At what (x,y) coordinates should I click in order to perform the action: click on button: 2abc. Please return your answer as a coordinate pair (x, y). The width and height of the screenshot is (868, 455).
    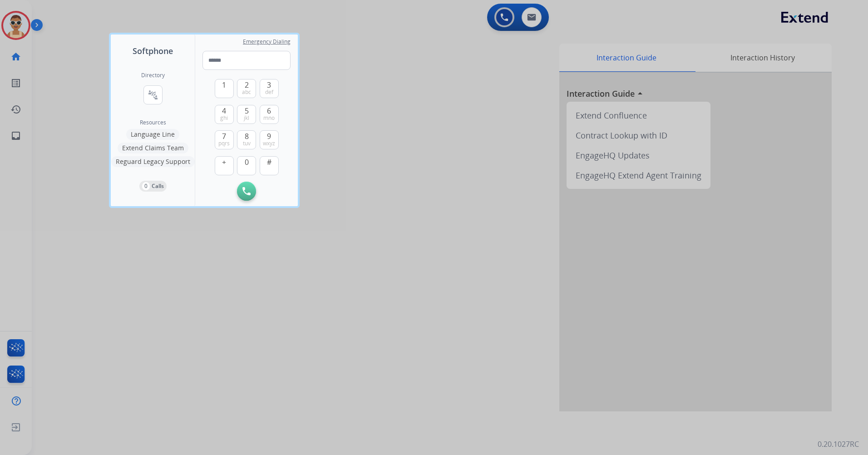
    Looking at the image, I should click on (247, 89).